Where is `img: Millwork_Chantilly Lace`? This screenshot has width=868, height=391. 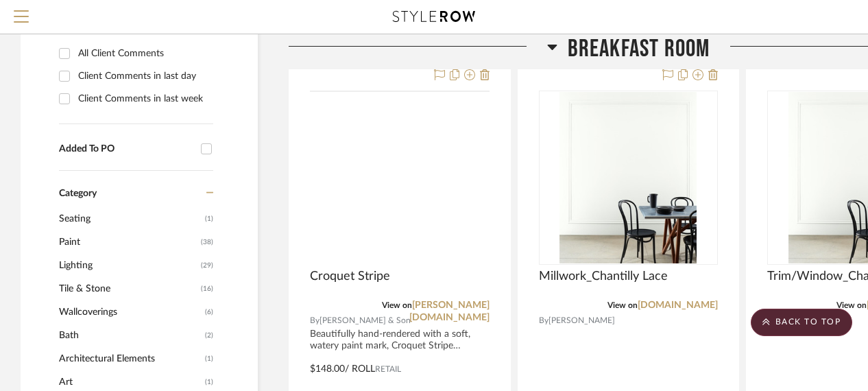
img: Millwork_Chantilly Lace is located at coordinates (628, 178).